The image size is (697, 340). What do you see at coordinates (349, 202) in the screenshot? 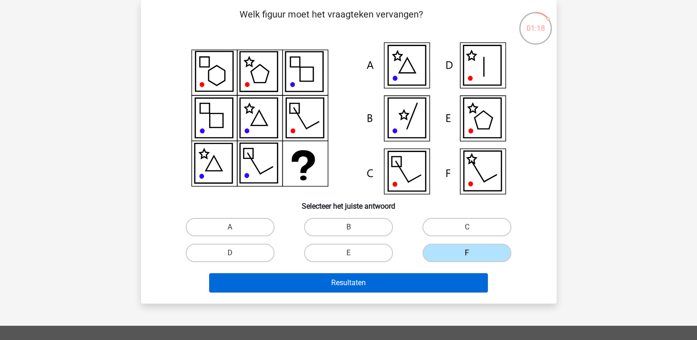
I see `h6: Selecteer het juiste antwoord` at bounding box center [349, 202].